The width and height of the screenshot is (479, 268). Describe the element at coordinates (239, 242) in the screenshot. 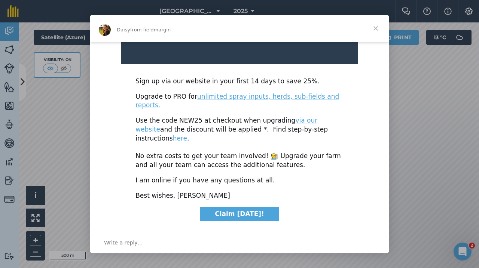

I see `div: Open conversation and reply` at that location.